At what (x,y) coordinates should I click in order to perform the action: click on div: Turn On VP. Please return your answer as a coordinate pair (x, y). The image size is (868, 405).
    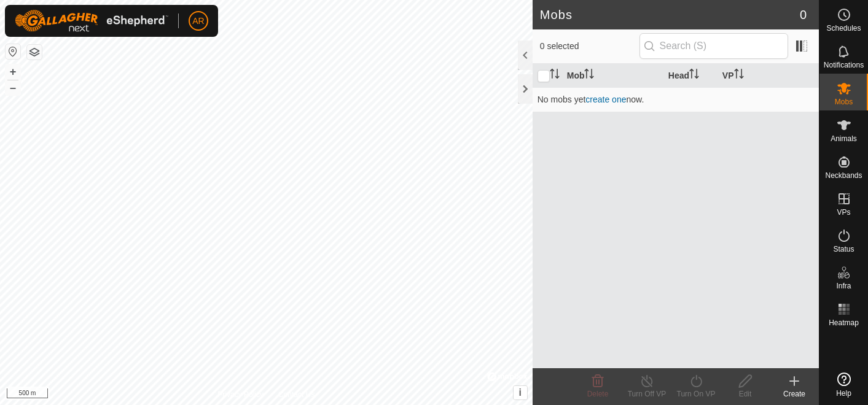
    Looking at the image, I should click on (696, 394).